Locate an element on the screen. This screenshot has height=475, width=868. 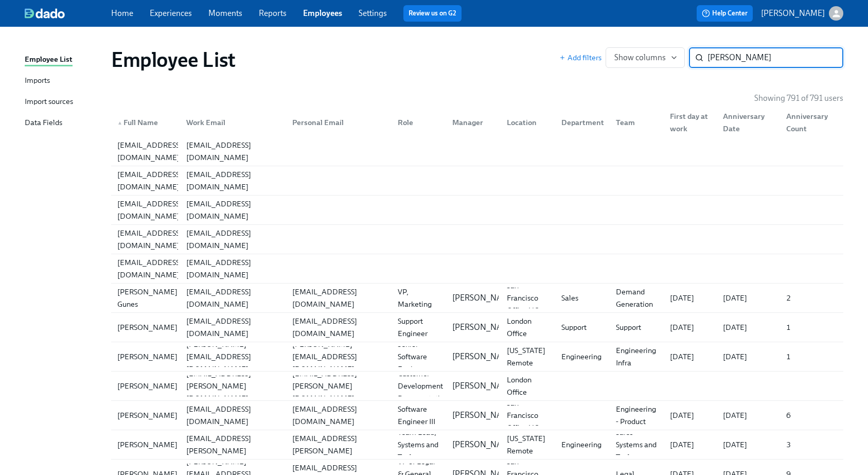
span: Show columns is located at coordinates (645, 58).